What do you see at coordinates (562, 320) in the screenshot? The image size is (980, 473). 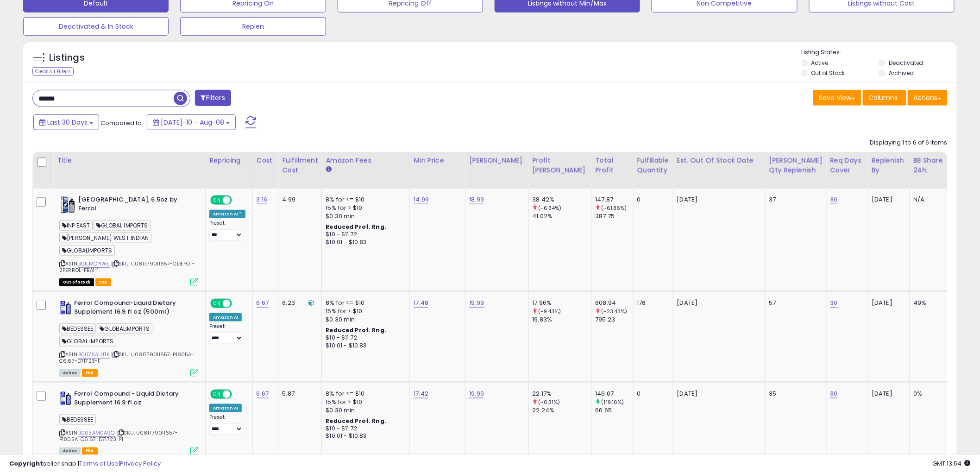 I see `div: 19.83%` at bounding box center [562, 320].